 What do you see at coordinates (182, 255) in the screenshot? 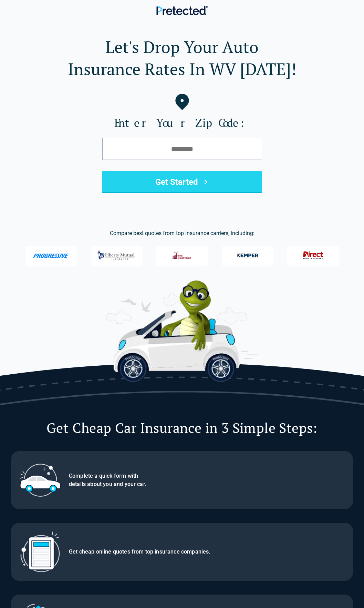
I see `img: The Hartford` at bounding box center [182, 255].